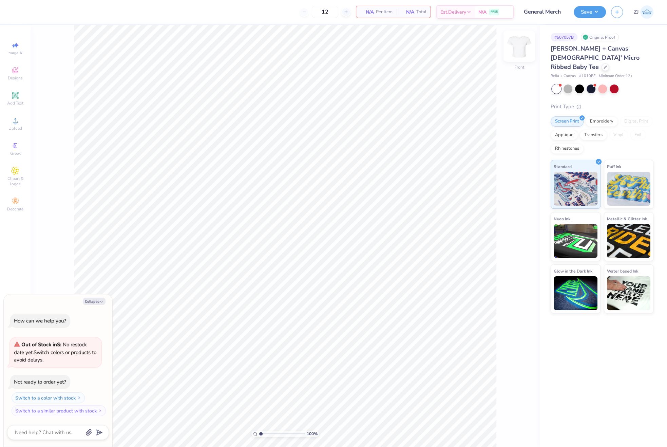 The image size is (667, 447). What do you see at coordinates (15, 181) in the screenshot?
I see `span: Clipart & logos` at bounding box center [15, 181].